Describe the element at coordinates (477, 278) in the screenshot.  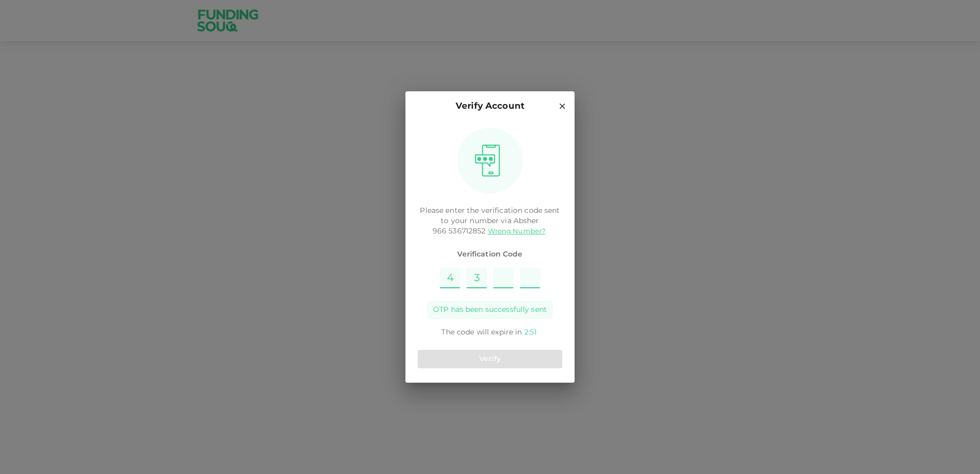
I see `input: Please enter OTP character 2` at that location.